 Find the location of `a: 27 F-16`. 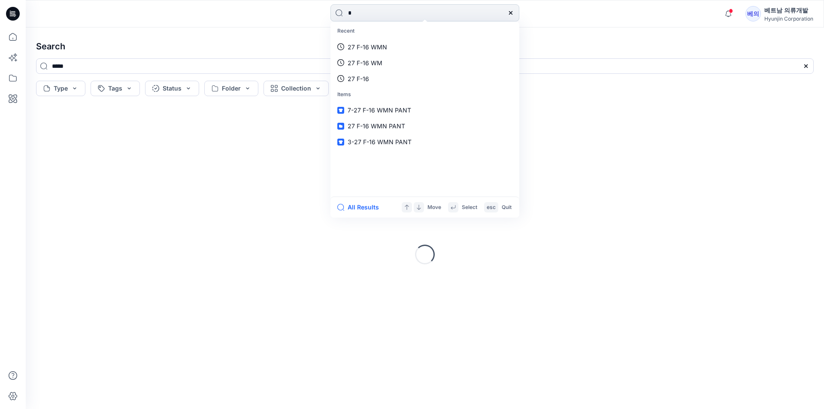

a: 27 F-16 is located at coordinates (425, 79).